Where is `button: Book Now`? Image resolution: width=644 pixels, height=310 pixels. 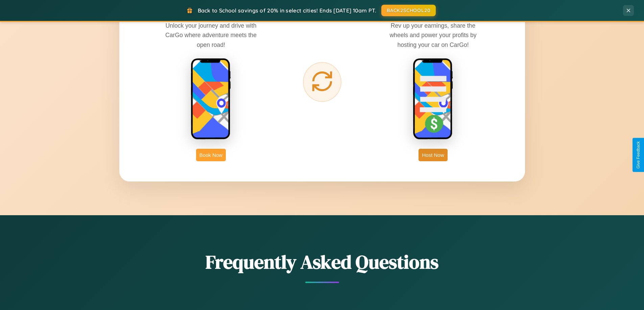 button: Book Now is located at coordinates (211, 155).